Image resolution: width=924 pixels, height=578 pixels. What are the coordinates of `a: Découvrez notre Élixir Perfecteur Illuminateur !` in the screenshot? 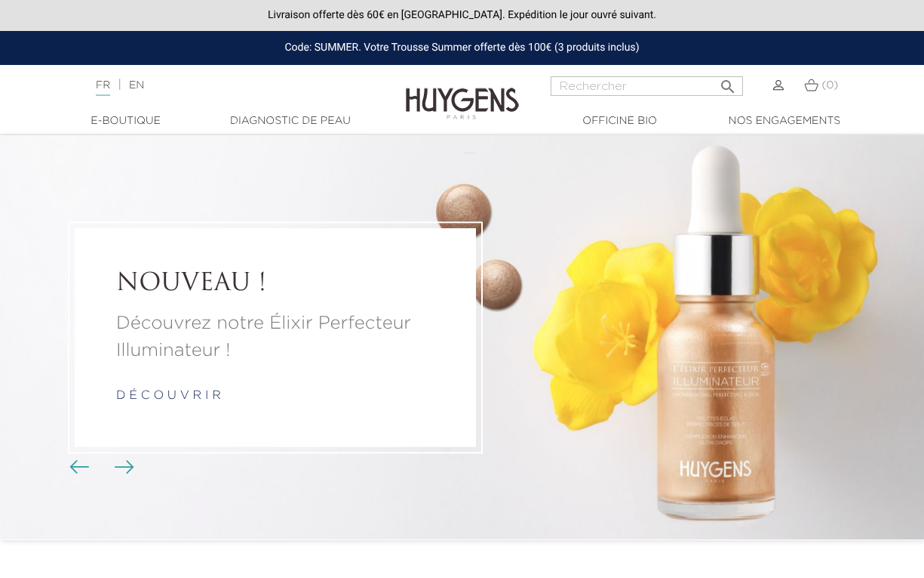 It's located at (276, 337).